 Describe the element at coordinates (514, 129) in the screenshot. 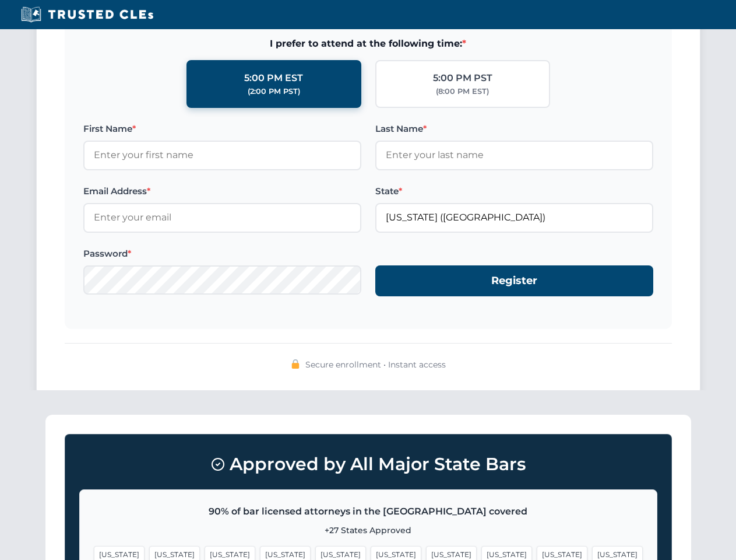

I see `label: Last Name` at that location.